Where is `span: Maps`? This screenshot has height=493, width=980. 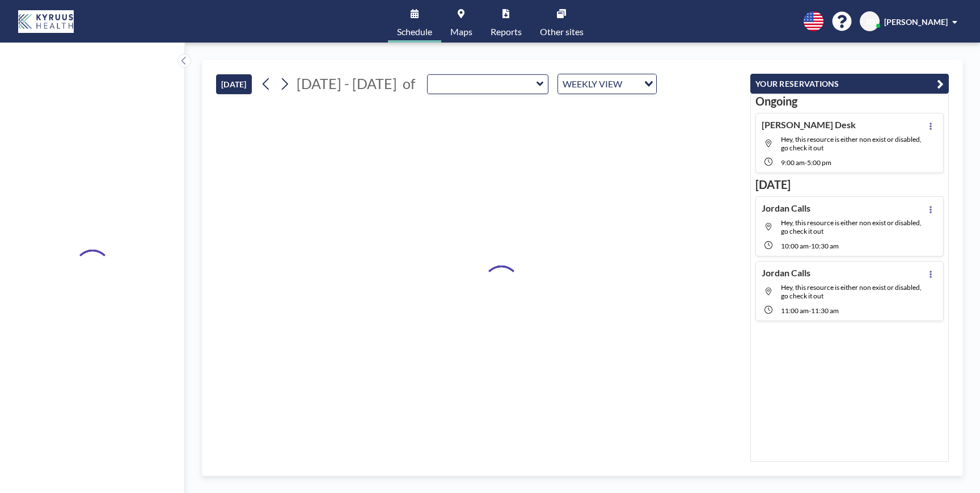 span: Maps is located at coordinates (461, 31).